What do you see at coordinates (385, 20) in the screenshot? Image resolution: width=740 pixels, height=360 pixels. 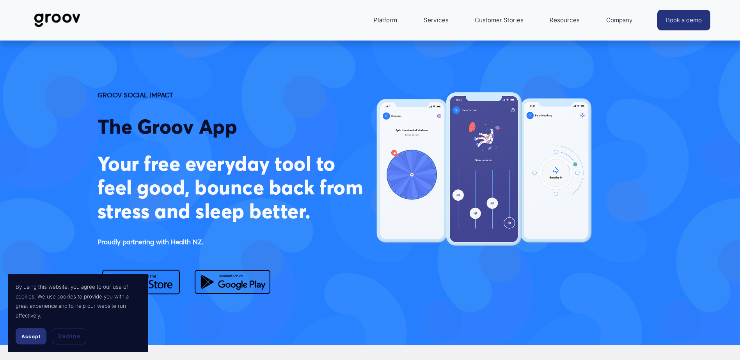 I see `span: Platform` at bounding box center [385, 20].